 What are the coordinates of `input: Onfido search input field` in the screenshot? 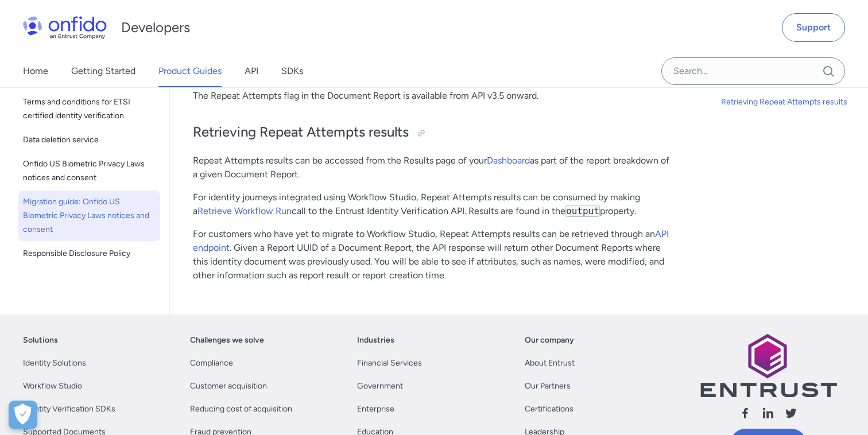 It's located at (753, 71).